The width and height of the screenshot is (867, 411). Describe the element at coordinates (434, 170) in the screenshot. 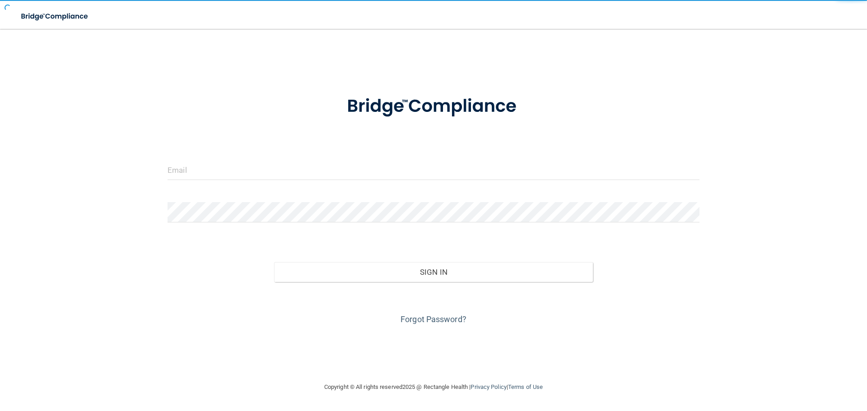

I see `input: Email` at that location.